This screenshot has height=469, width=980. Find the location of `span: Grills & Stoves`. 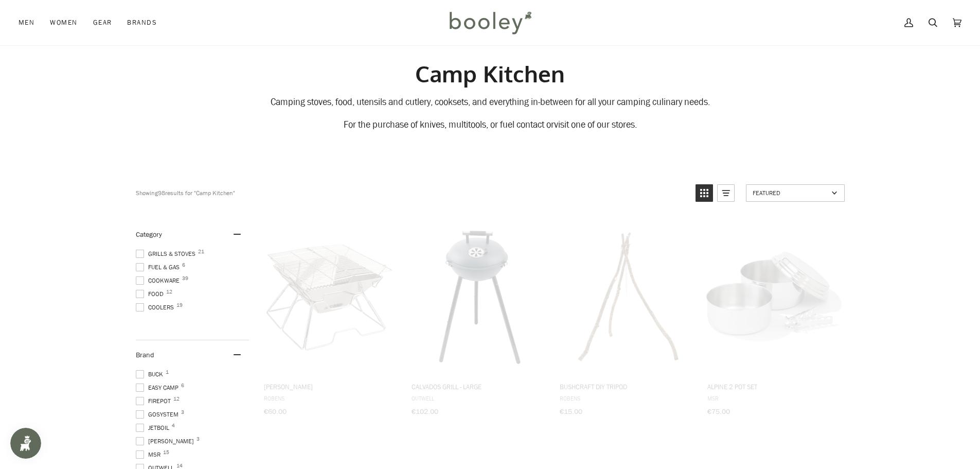

span: Grills & Stoves is located at coordinates (167, 254).